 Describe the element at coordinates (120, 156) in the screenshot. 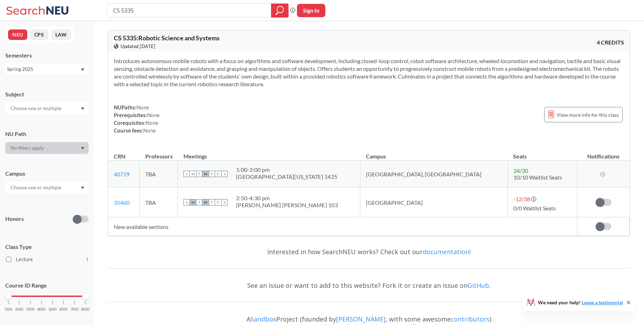

I see `div: CRN` at that location.